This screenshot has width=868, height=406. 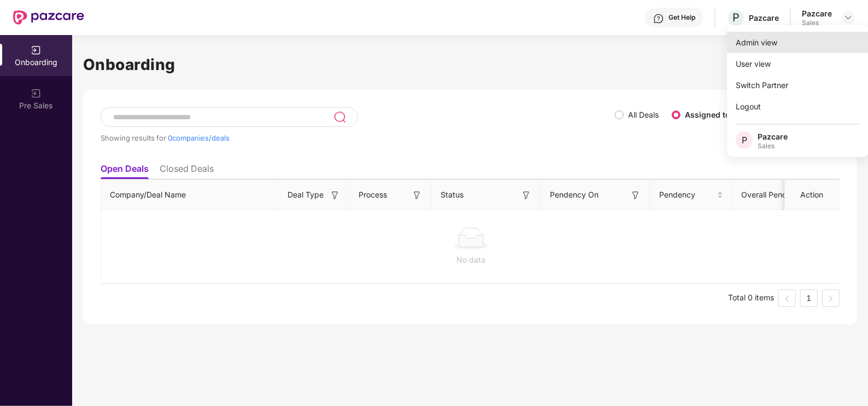 What do you see at coordinates (751, 298) in the screenshot?
I see `li: Total 0 items` at bounding box center [751, 298].